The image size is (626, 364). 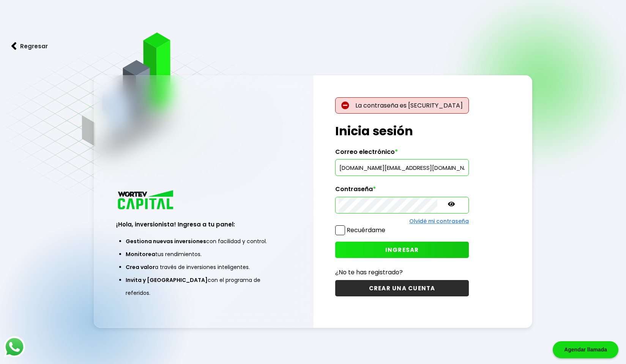 What do you see at coordinates (203, 224) in the screenshot?
I see `h3: ¡Hola, inversionista! Ingresa a tu panel:` at bounding box center [203, 224].